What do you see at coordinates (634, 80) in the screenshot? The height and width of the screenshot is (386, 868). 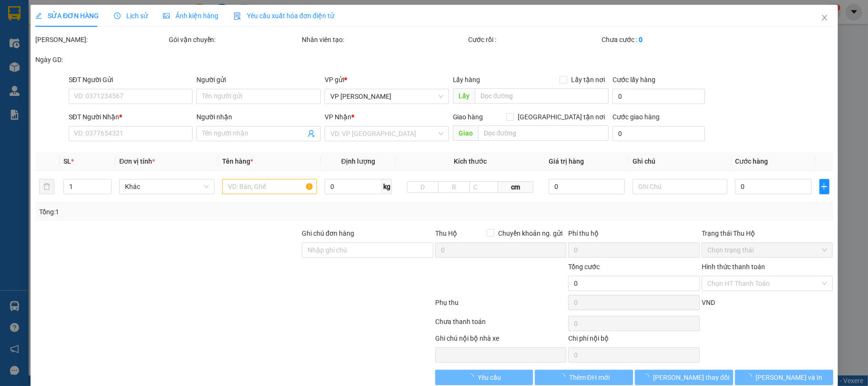 I see `label: Cước lấy hàng` at bounding box center [634, 80].